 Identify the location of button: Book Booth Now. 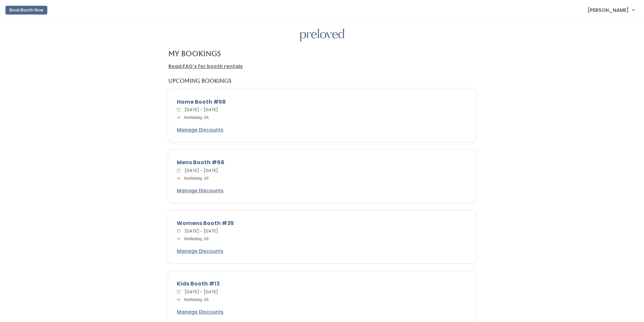
(26, 10).